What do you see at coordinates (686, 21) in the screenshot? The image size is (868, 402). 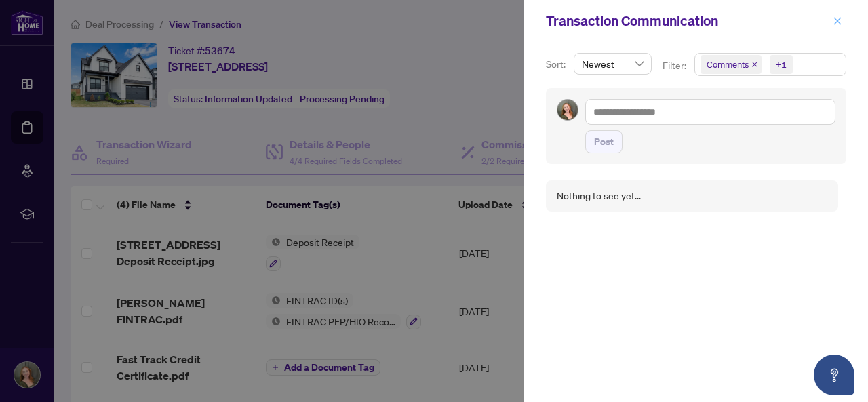 I see `div: Transaction Communication` at bounding box center [686, 21].